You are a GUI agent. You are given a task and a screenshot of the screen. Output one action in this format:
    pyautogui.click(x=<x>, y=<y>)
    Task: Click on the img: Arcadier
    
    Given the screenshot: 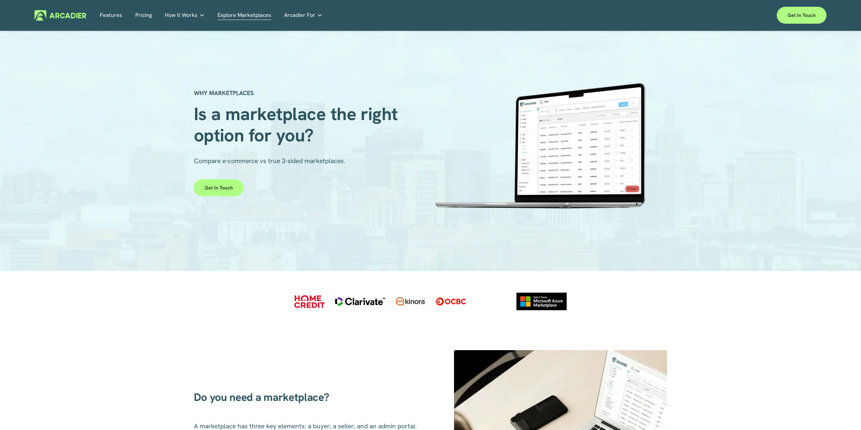 What is the action you would take?
    pyautogui.click(x=60, y=15)
    